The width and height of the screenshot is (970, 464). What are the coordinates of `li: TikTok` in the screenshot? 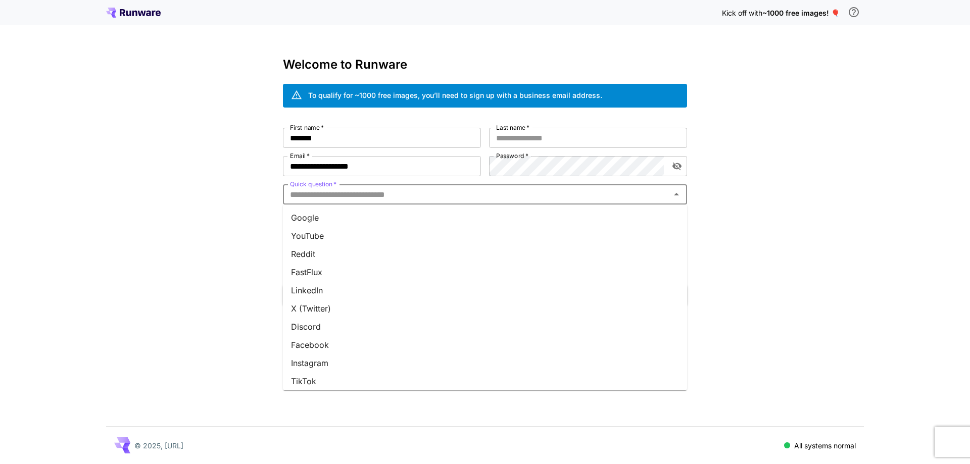 It's located at (485, 381).